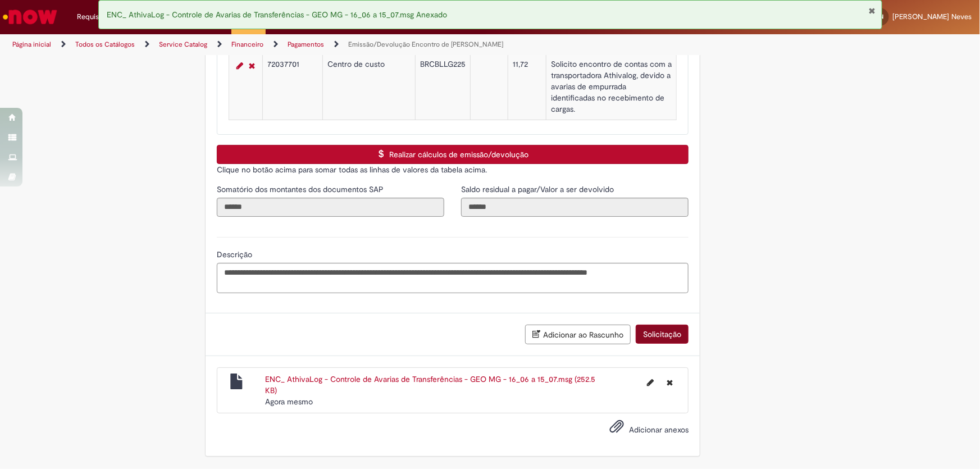 The height and width of the screenshot is (469, 980). Describe the element at coordinates (247, 44) in the screenshot. I see `a: Financeiro` at that location.